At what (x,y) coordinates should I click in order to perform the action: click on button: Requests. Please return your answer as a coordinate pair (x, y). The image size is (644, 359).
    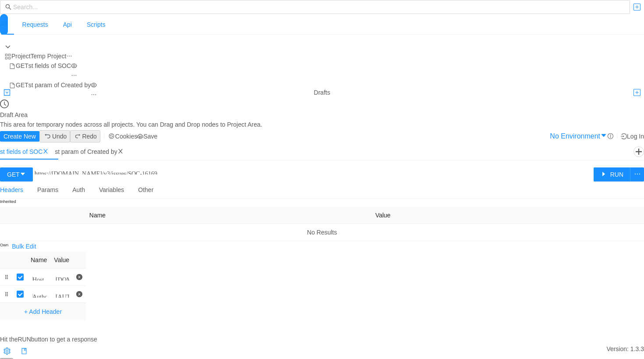
    Looking at the image, I should click on (35, 24).